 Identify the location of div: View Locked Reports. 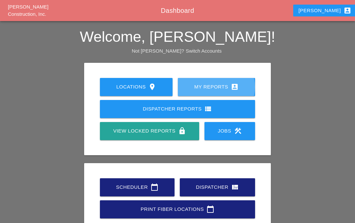
(150, 131).